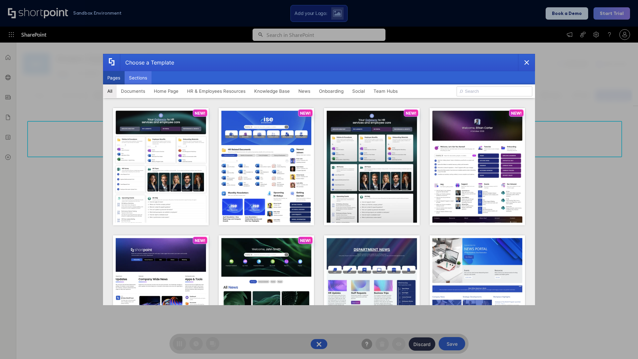 The height and width of the screenshot is (359, 638). Describe the element at coordinates (385, 91) in the screenshot. I see `button: Team Hubs` at that location.